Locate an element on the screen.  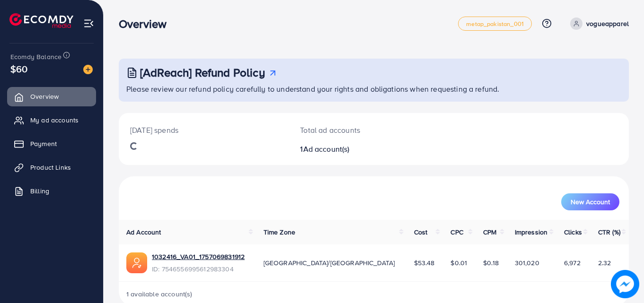
span: 2.32 is located at coordinates (605, 263).